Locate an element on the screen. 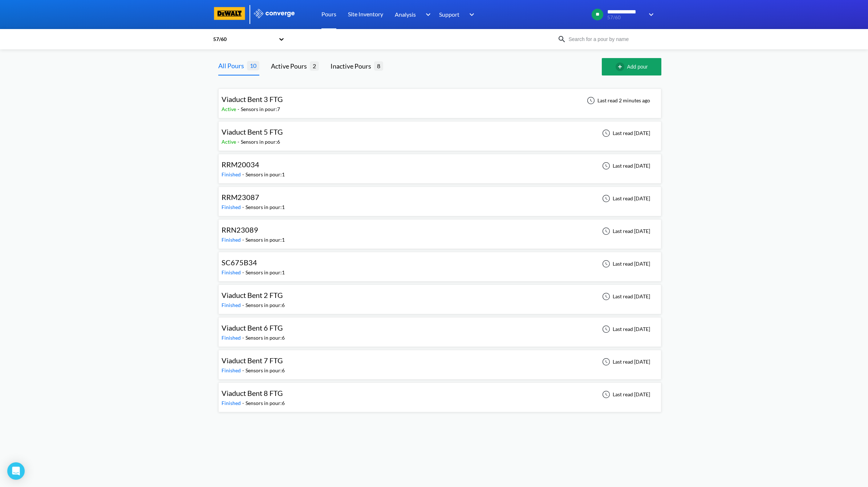  span: RRN23089 is located at coordinates (239, 230).